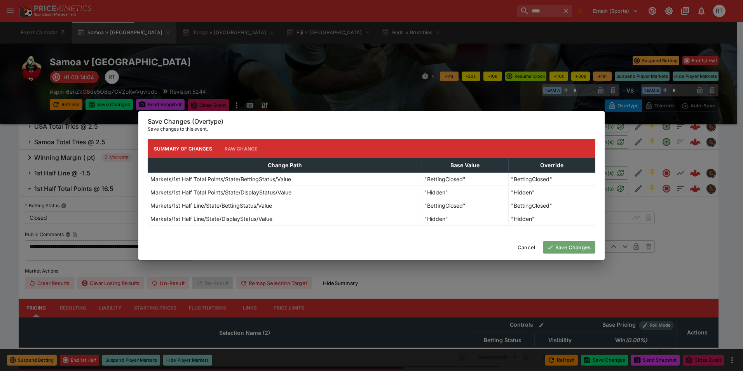  I want to click on button: Save Changes, so click(569, 247).